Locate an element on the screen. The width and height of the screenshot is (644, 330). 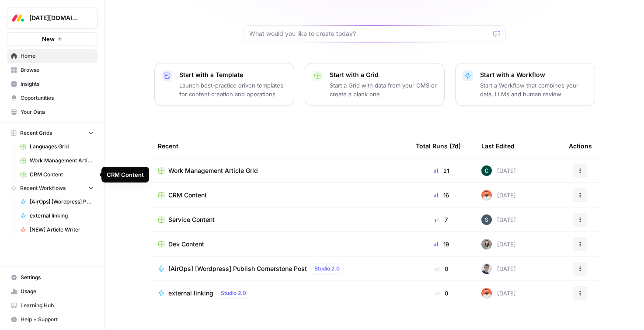
div: Actions is located at coordinates (580, 146).